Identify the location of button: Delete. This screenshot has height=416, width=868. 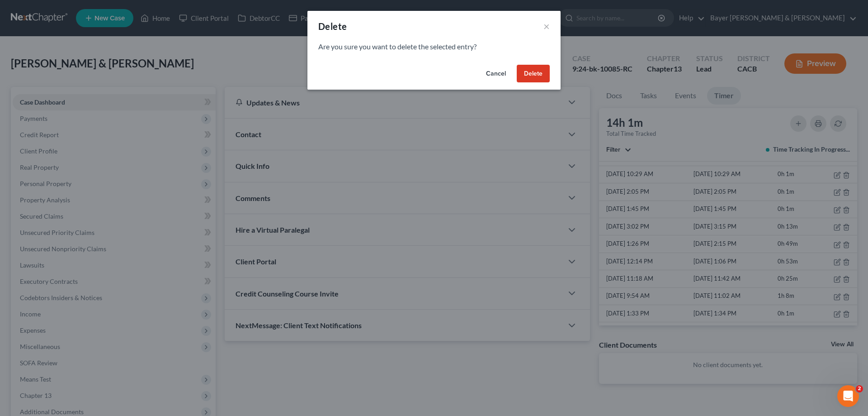
(533, 73).